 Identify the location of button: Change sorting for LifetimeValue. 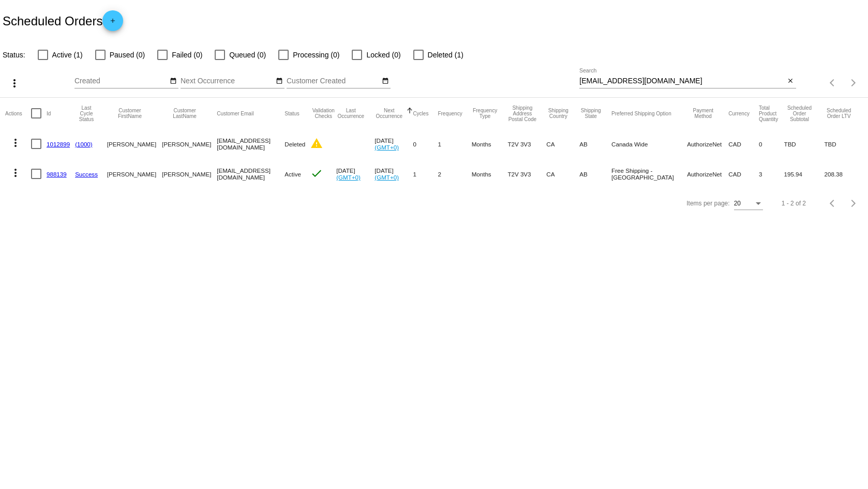
(839, 113).